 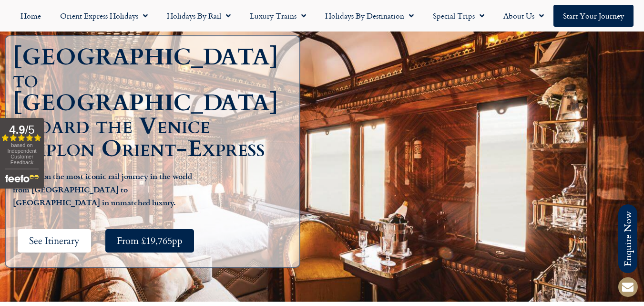 I want to click on nav: Menu, so click(x=322, y=16).